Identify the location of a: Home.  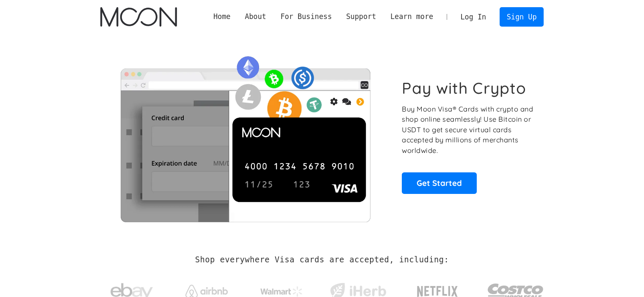
(222, 17).